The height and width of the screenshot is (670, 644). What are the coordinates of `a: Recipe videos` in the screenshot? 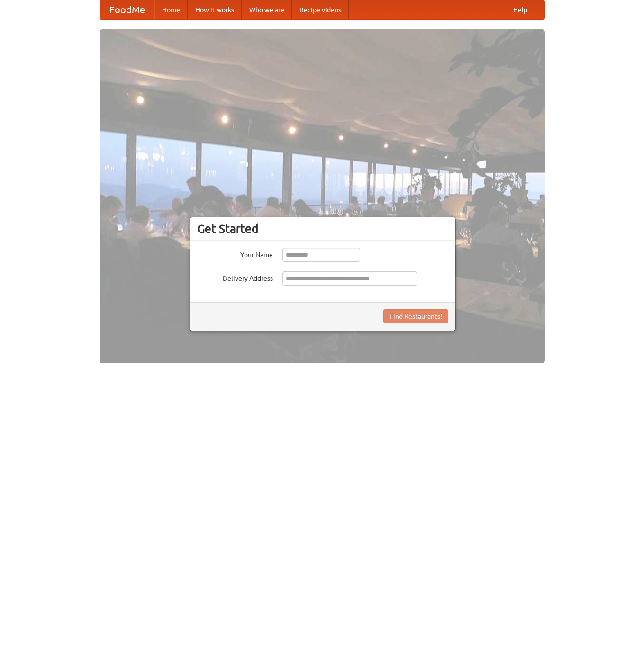 It's located at (321, 10).